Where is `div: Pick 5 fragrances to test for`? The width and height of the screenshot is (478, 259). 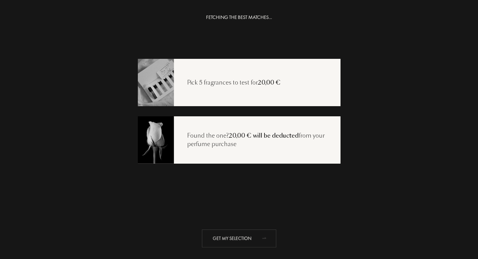
div: Pick 5 fragrances to test for is located at coordinates (234, 83).